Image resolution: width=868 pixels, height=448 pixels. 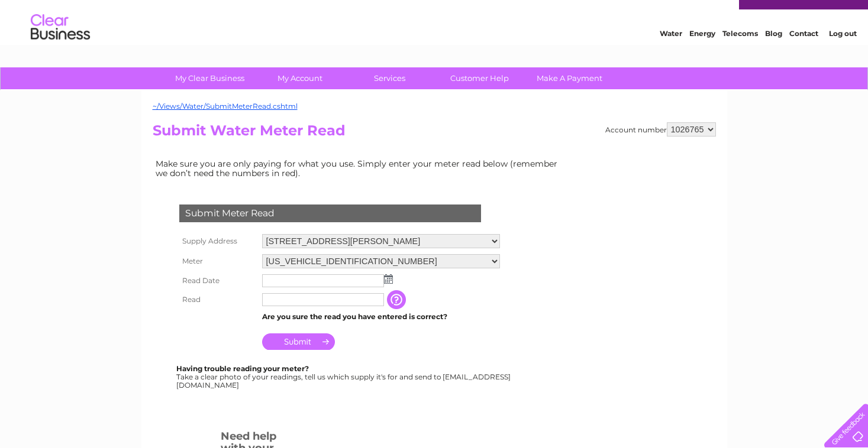 I want to click on a: Energy, so click(x=702, y=54).